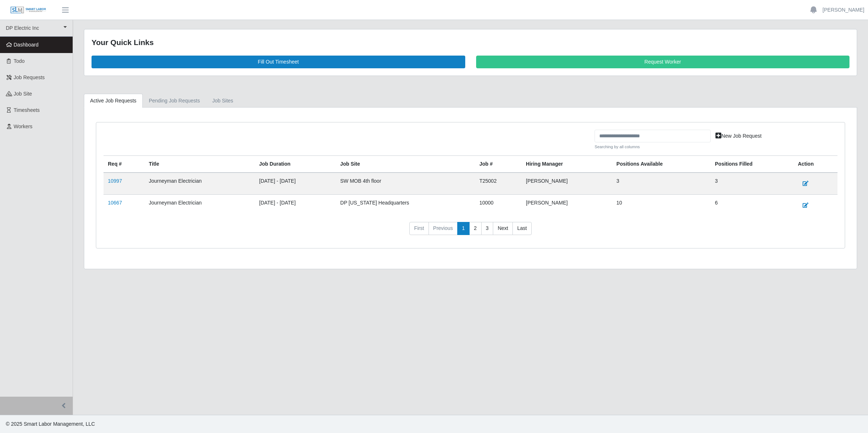 The width and height of the screenshot is (868, 433). Describe the element at coordinates (124, 164) in the screenshot. I see `th: Req #` at that location.